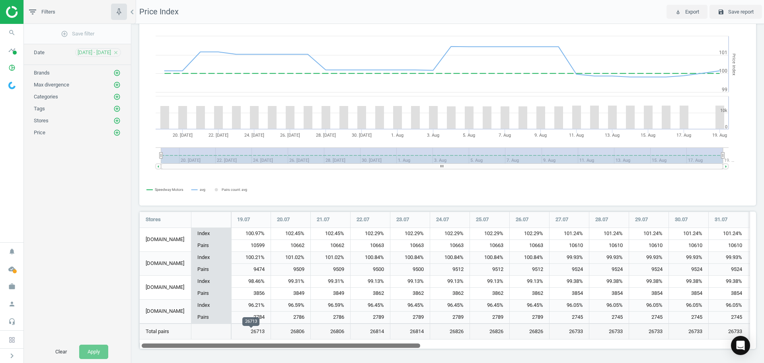 The image size is (764, 363). What do you see at coordinates (203, 189) in the screenshot?
I see `tspan: avg` at bounding box center [203, 189].